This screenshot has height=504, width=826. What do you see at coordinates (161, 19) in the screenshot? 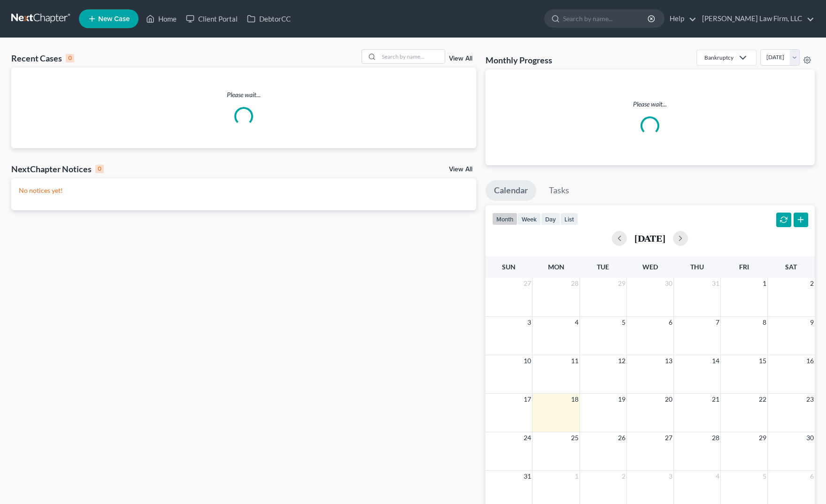
I see `a: Home` at bounding box center [161, 19].